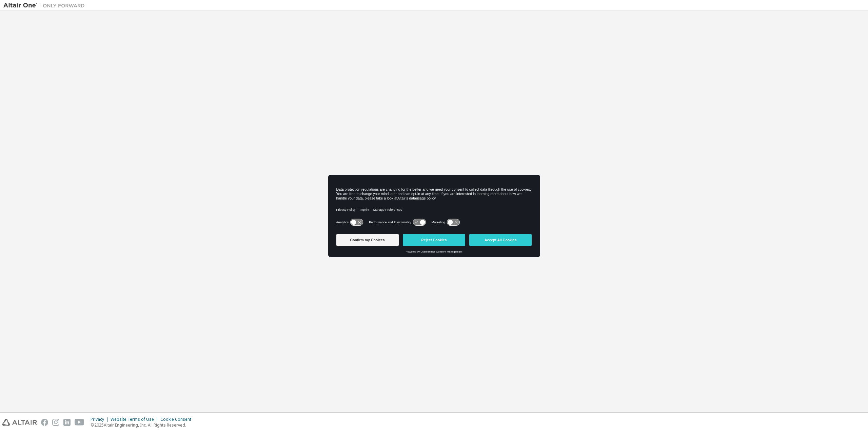  Describe the element at coordinates (178, 419) in the screenshot. I see `div: Cookie Consent` at that location.